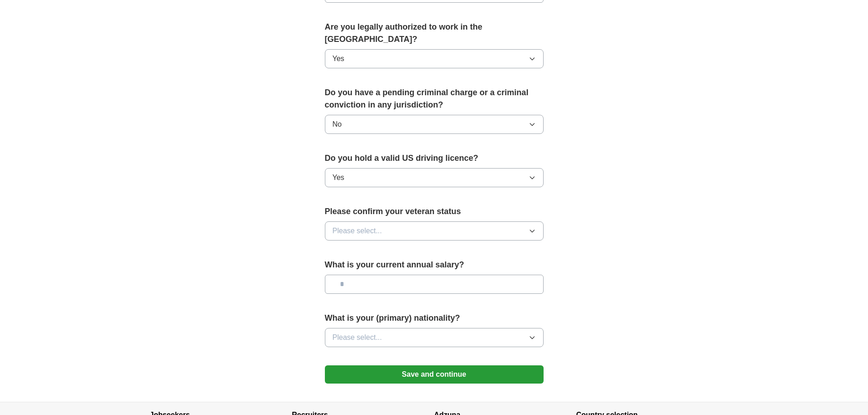 The height and width of the screenshot is (415, 868). What do you see at coordinates (434, 124) in the screenshot?
I see `button: No` at bounding box center [434, 124].